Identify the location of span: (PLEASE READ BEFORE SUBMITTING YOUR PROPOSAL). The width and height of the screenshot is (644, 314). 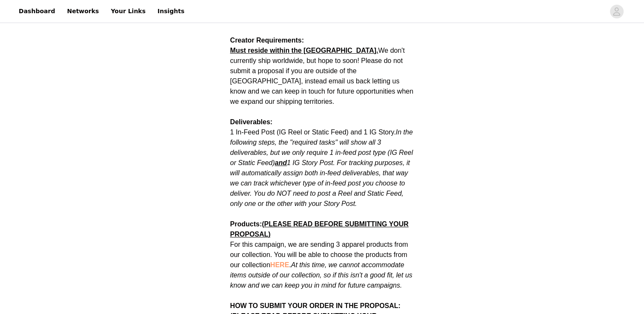
(319, 229).